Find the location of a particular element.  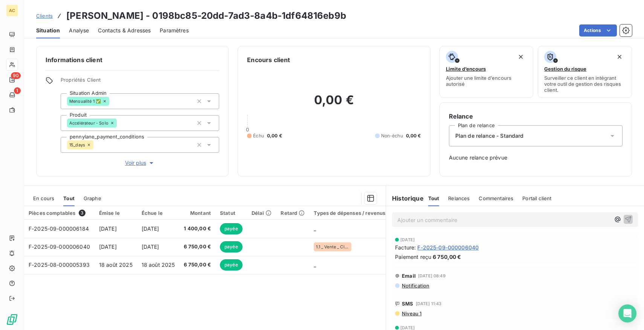

span: En cours is located at coordinates (44, 199).